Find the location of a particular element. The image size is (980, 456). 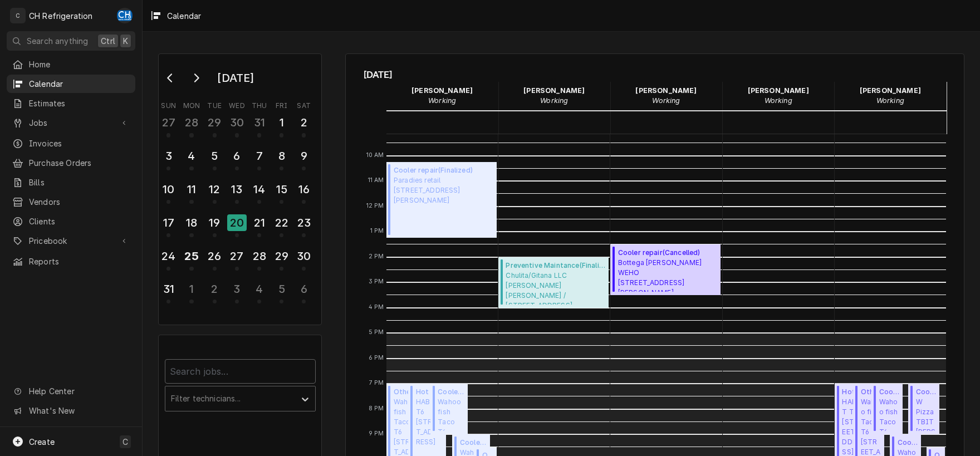

div: 18 is located at coordinates (191, 223).